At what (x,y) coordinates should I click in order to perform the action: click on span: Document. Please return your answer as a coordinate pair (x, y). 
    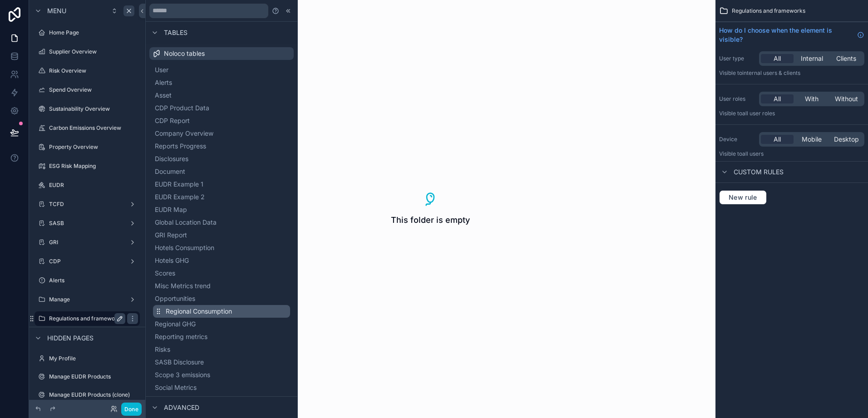
    Looking at the image, I should click on (170, 172).